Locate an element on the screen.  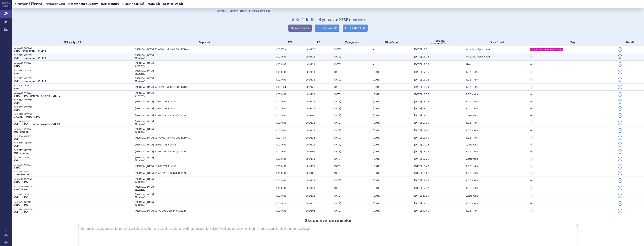
a: Exportovat SŘ is located at coordinates (355, 28).